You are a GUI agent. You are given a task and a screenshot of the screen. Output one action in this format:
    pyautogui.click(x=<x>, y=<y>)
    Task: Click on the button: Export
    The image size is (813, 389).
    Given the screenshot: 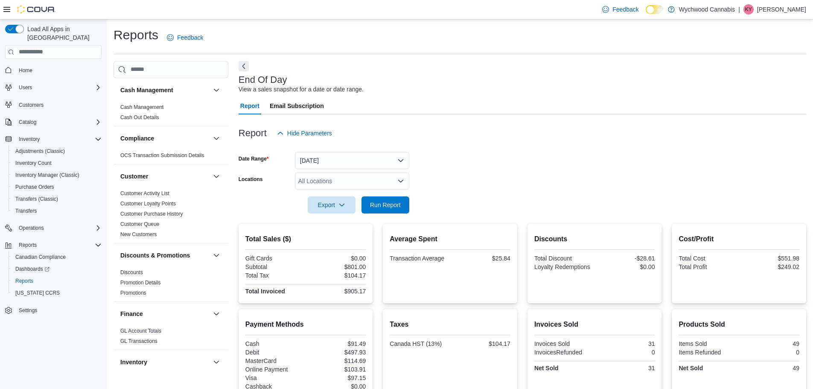 What is the action you would take?
    pyautogui.click(x=332, y=205)
    